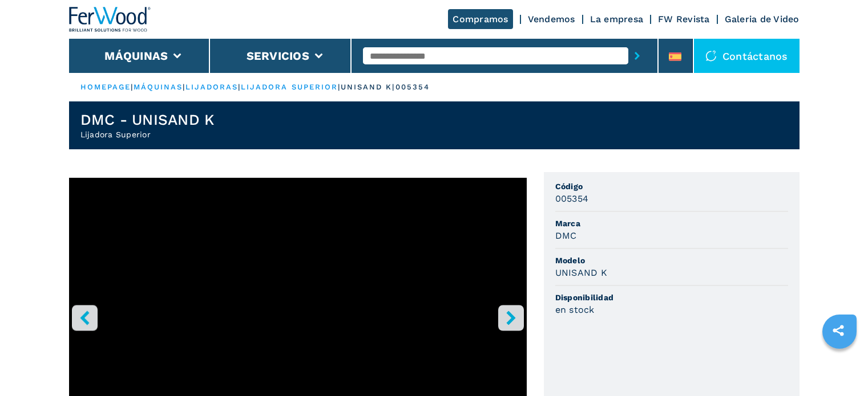 The width and height of the screenshot is (868, 396). What do you see at coordinates (147, 120) in the screenshot?
I see `h1: DMC - UNISAND K` at bounding box center [147, 120].